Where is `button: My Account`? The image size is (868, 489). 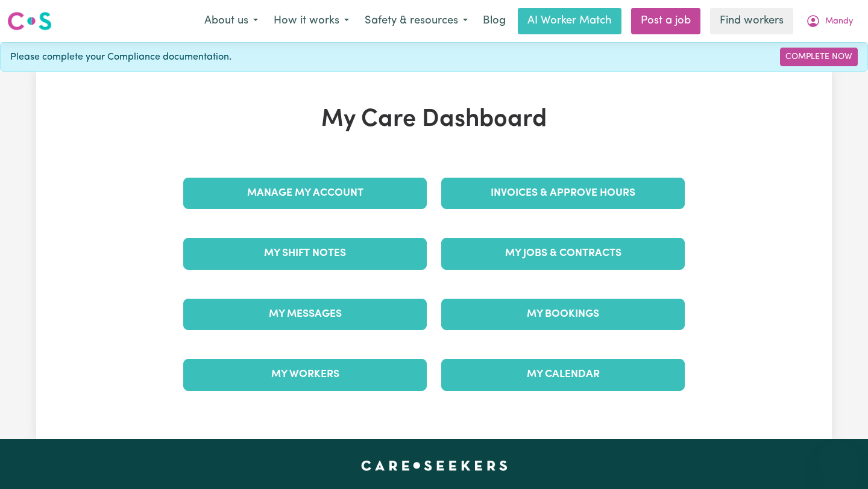 button: My Account is located at coordinates (830, 21).